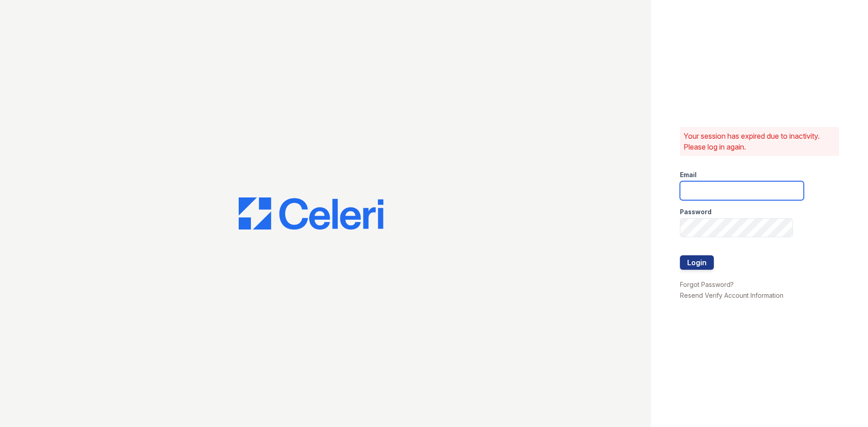 The image size is (868, 427). What do you see at coordinates (731, 295) in the screenshot?
I see `a: Resend Verify Account Information` at bounding box center [731, 295].